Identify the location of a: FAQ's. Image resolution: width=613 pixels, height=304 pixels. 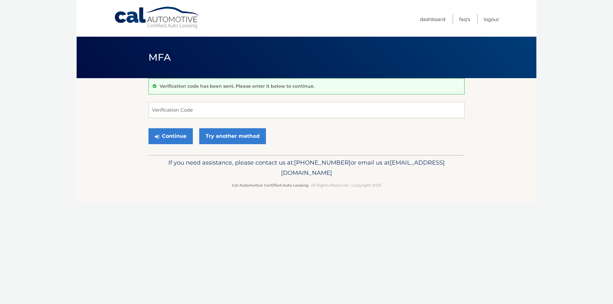
(464, 19).